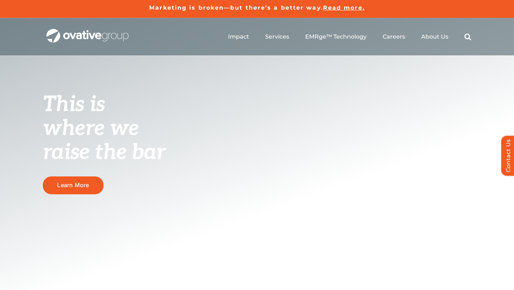 The image size is (514, 290). What do you see at coordinates (468, 37) in the screenshot?
I see `a: Search` at bounding box center [468, 37].